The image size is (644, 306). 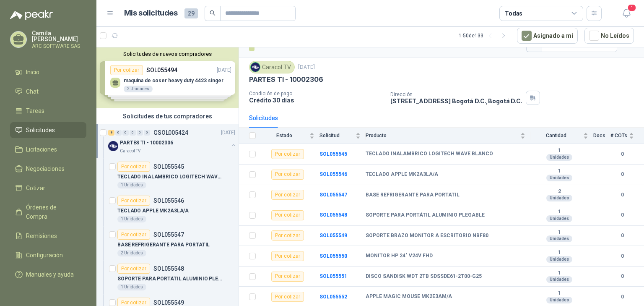 I want to click on a: Remisiones, so click(x=49, y=236).